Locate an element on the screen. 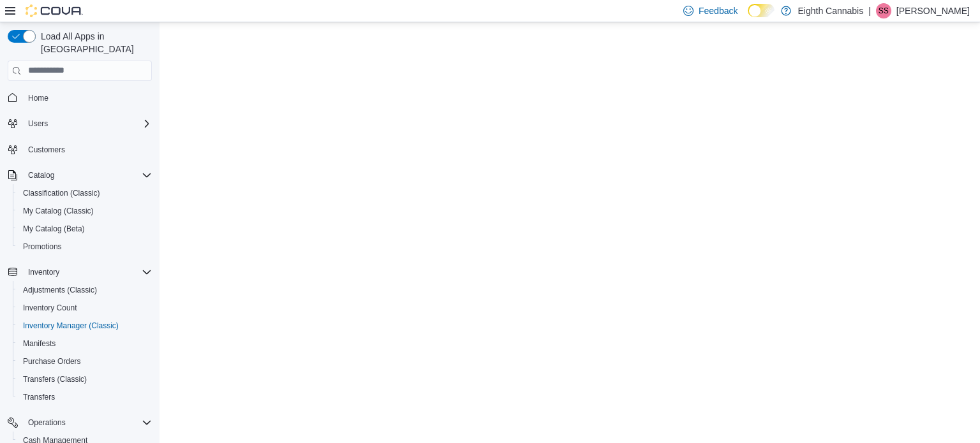 The height and width of the screenshot is (443, 980). a: Transfers is located at coordinates (39, 397).